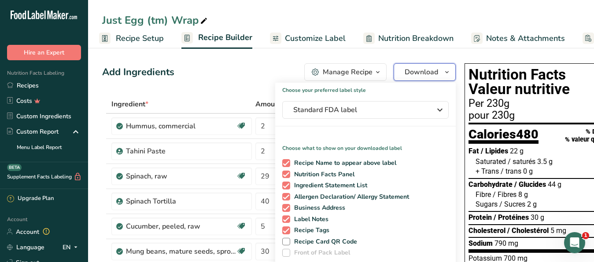 The width and height of the screenshot is (594, 262). What do you see at coordinates (308, 38) in the screenshot?
I see `a: Customize Label` at bounding box center [308, 38].